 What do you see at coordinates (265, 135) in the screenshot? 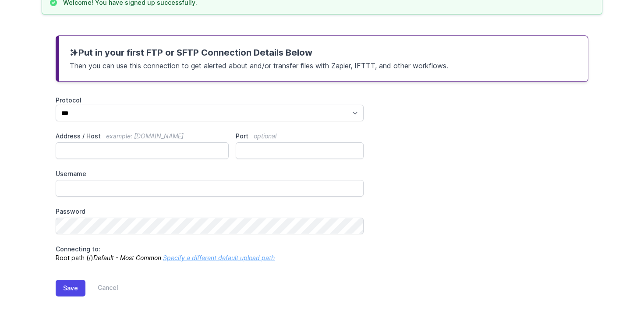
I see `span: optional` at bounding box center [265, 135].